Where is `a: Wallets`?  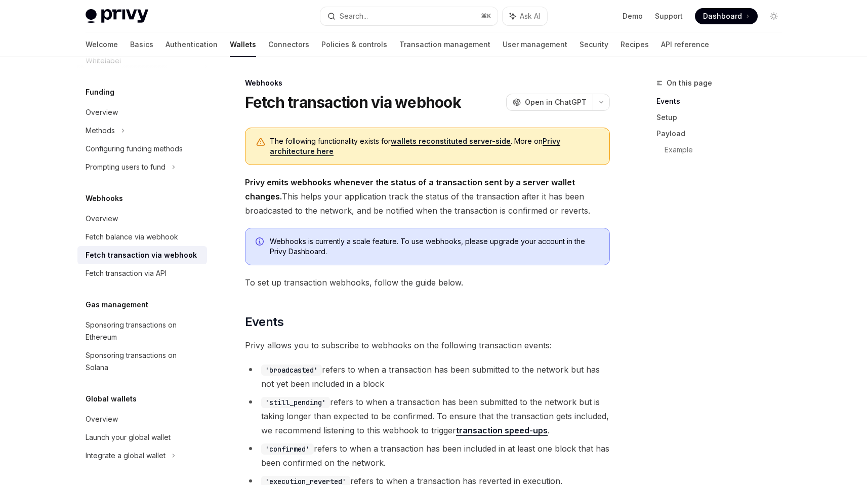 a: Wallets is located at coordinates (243, 45).